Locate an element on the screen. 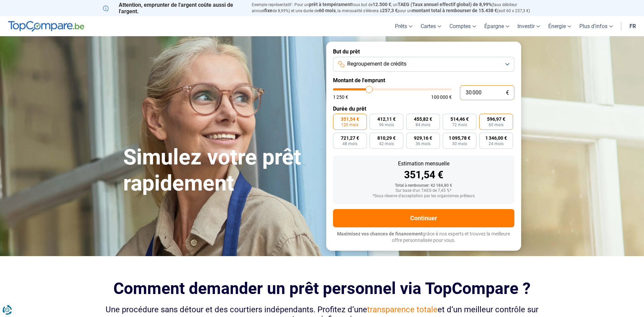 This screenshot has width=644, height=317. h2: Comment demander un prêt personnel via TopCompare ? is located at coordinates (322, 288).